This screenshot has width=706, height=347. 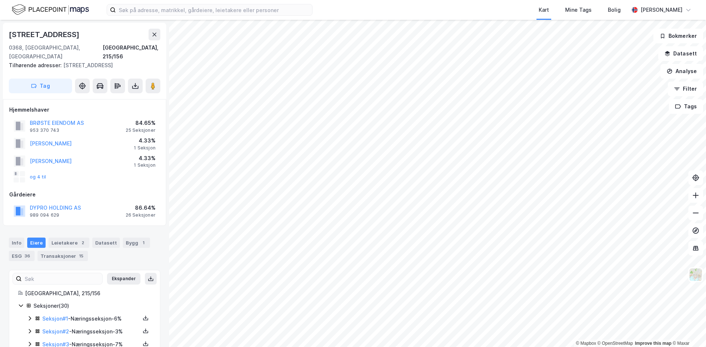 I want to click on div: 36, so click(x=27, y=256).